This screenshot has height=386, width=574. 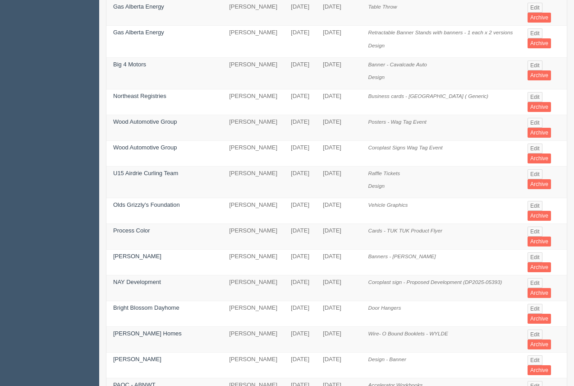 What do you see at coordinates (140, 96) in the screenshot?
I see `a: Northeast Registries` at bounding box center [140, 96].